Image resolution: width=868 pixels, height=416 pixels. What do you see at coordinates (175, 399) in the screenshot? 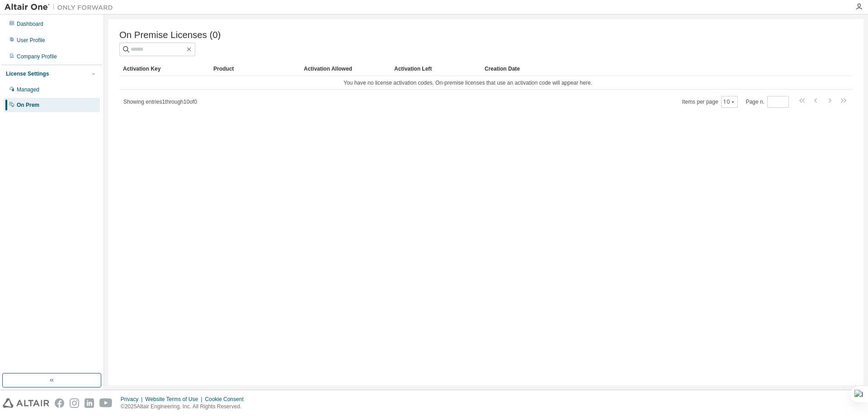
I see `div: Website Terms of Use` at bounding box center [175, 399].